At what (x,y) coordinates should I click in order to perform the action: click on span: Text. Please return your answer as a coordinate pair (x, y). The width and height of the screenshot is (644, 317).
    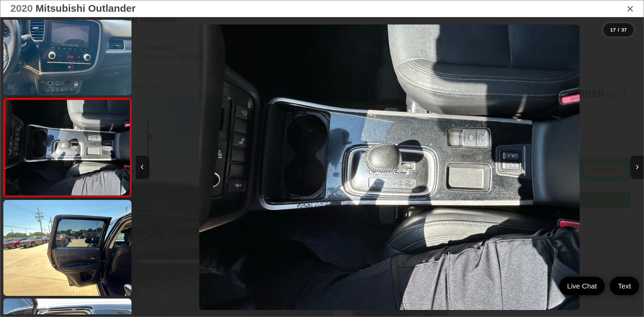
    Looking at the image, I should click on (624, 286).